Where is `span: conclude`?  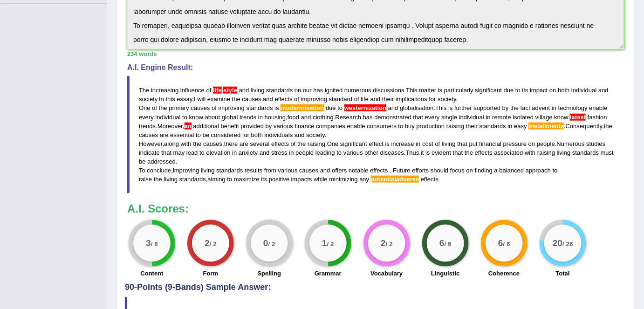 span: conclude is located at coordinates (159, 170).